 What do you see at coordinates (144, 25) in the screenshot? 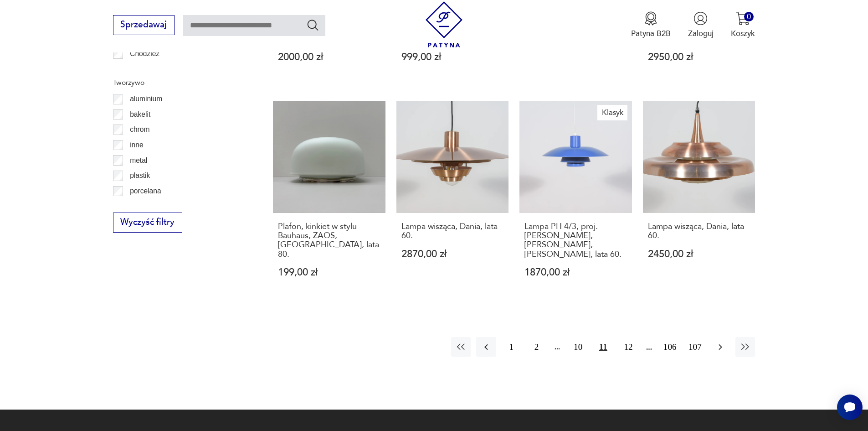
I see `a: Sprzedawaj` at bounding box center [144, 25].